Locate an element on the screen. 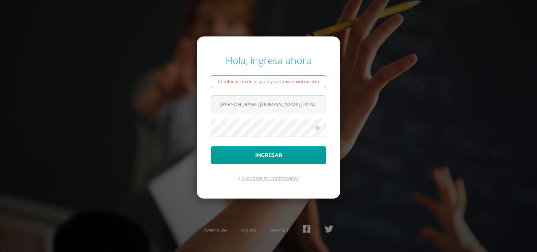  div: Hola, ingresa ahora is located at coordinates (268, 60).